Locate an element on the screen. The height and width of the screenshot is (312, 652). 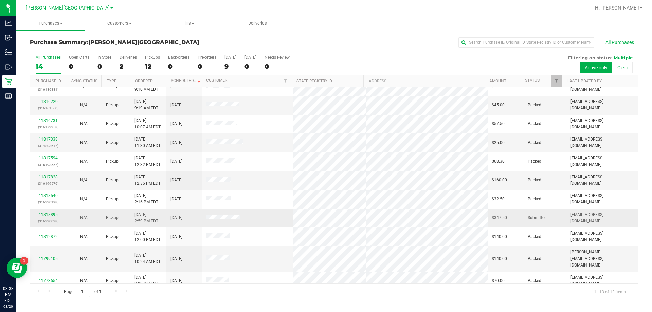
span: Deliveries is located at coordinates (258, 23).